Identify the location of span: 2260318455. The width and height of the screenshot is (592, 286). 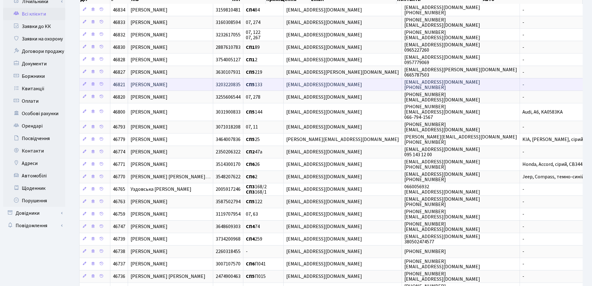
(228, 251).